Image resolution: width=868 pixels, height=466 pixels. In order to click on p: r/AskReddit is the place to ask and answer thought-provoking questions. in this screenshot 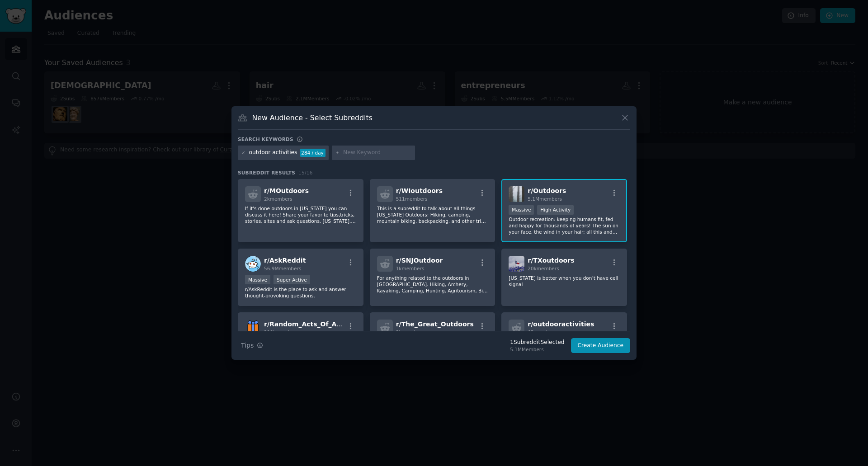, I will do `click(301, 292)`.